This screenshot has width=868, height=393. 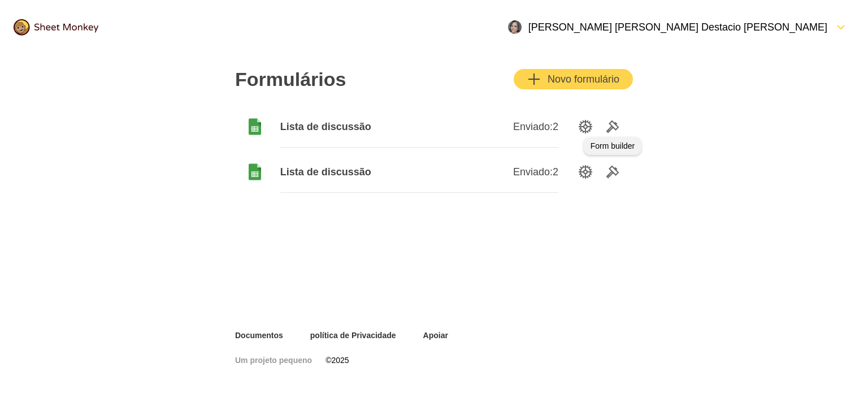 What do you see at coordinates (677, 27) in the screenshot?
I see `button: Abrir Menu` at bounding box center [677, 27].